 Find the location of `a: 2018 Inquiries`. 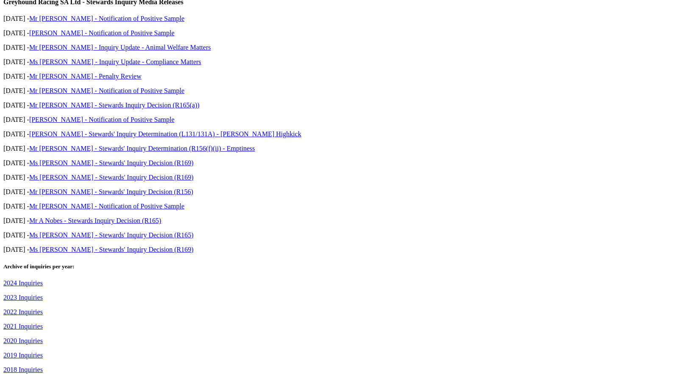

a: 2018 Inquiries is located at coordinates (23, 369).